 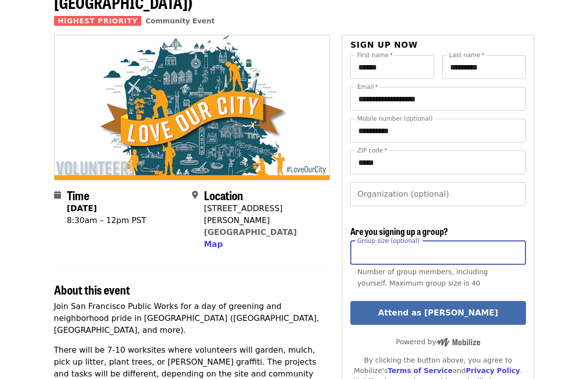 I want to click on a: Community Event, so click(x=179, y=21).